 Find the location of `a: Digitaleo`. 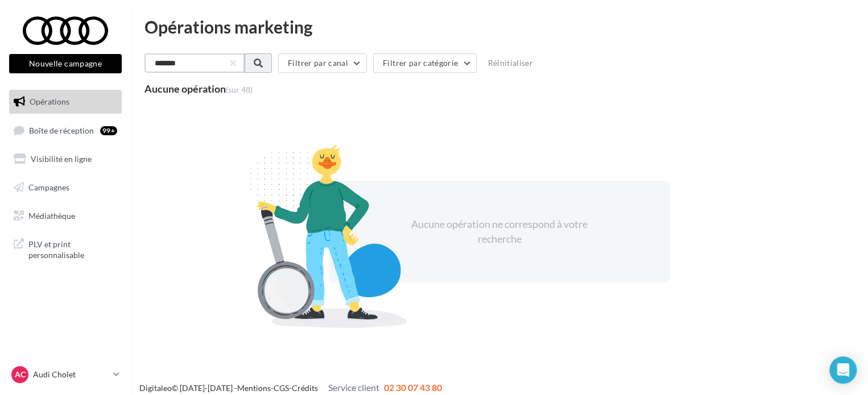

a: Digitaleo is located at coordinates (156, 387).